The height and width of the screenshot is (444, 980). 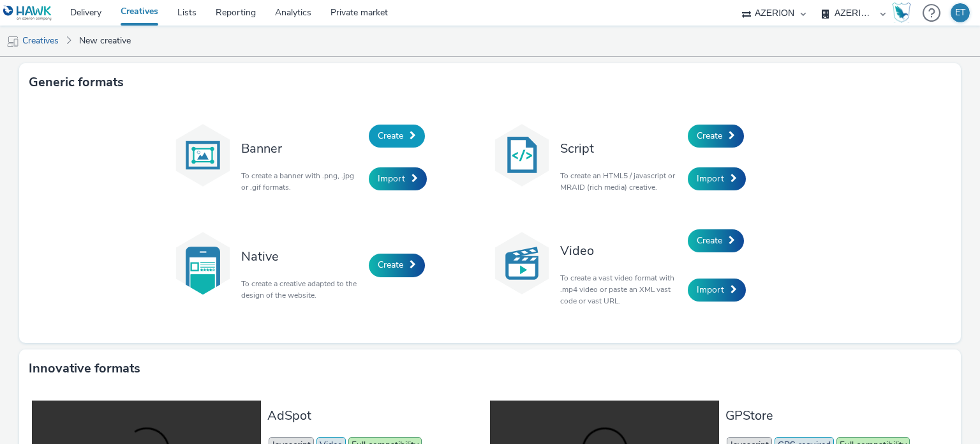 I want to click on h3: Generic formats, so click(x=76, y=82).